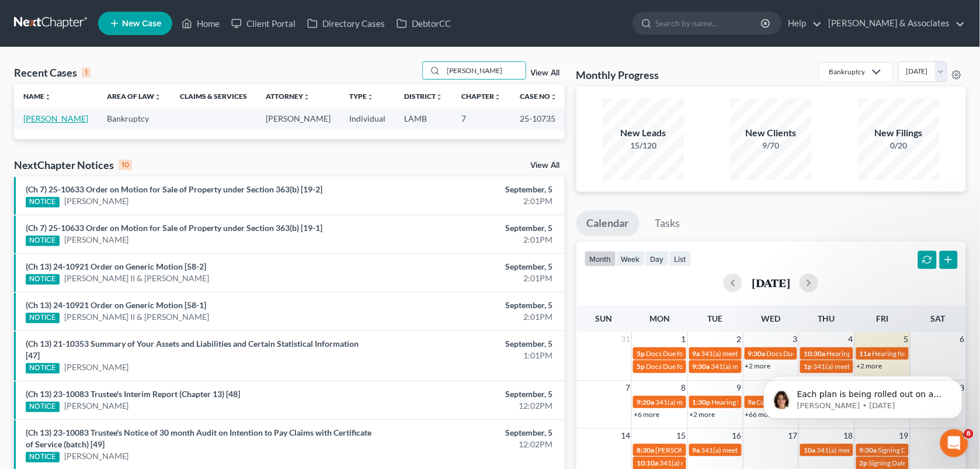 The height and width of the screenshot is (469, 980). I want to click on a: Case Nounfold_more, so click(539, 96).